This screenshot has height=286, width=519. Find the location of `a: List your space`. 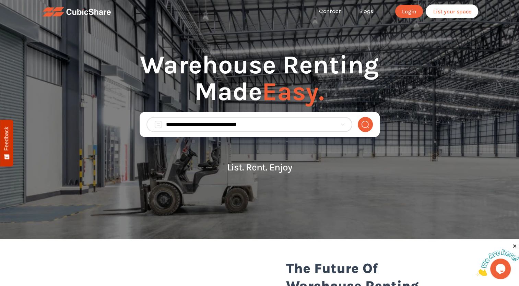

a: List your space is located at coordinates (452, 11).